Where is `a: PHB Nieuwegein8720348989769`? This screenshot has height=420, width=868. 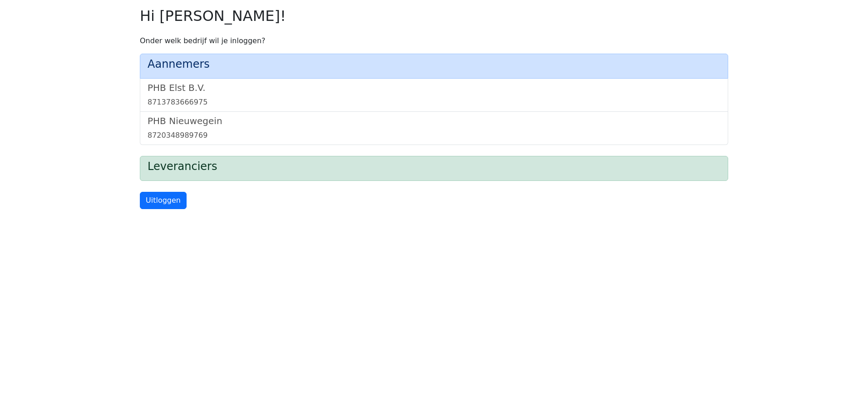
a: PHB Nieuwegein8720348989769 is located at coordinates (434, 128).